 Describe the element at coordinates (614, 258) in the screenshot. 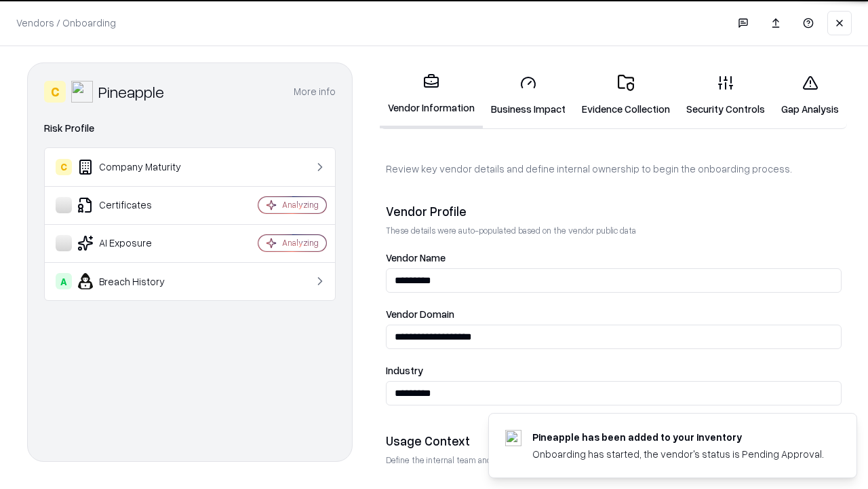

I see `label: Vendor Name` at that location.